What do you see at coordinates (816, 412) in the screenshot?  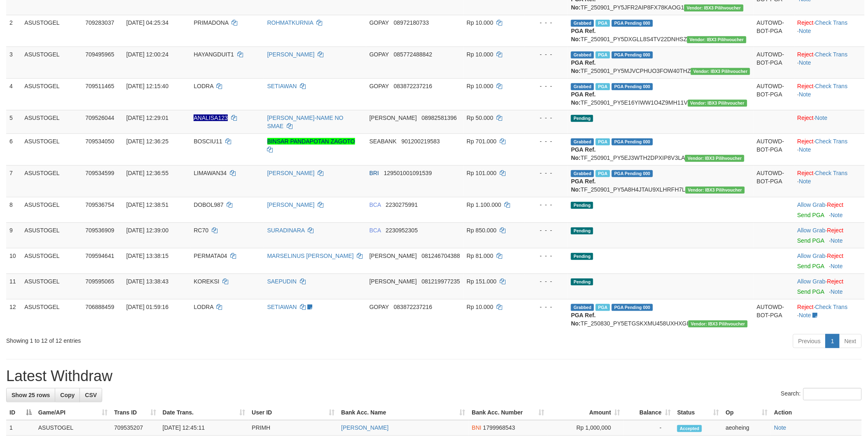 I see `th: Action` at bounding box center [816, 412].